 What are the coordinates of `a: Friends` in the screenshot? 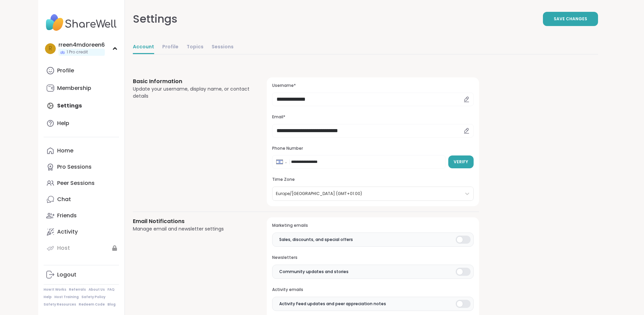 It's located at (81, 216).